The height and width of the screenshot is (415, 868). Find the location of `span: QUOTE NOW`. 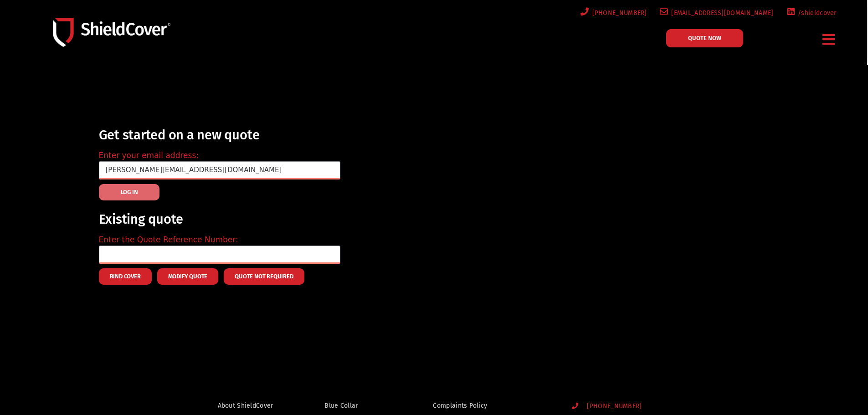

span: QUOTE NOW is located at coordinates (704, 38).